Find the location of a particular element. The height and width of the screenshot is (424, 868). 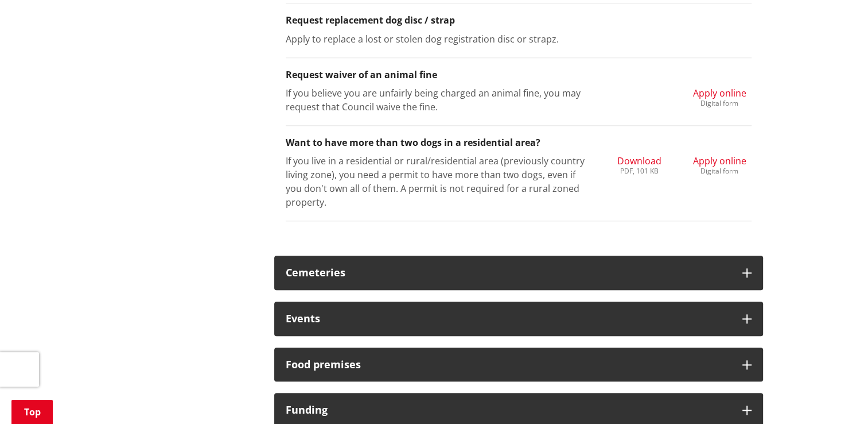

h3: Events is located at coordinates (508, 319).